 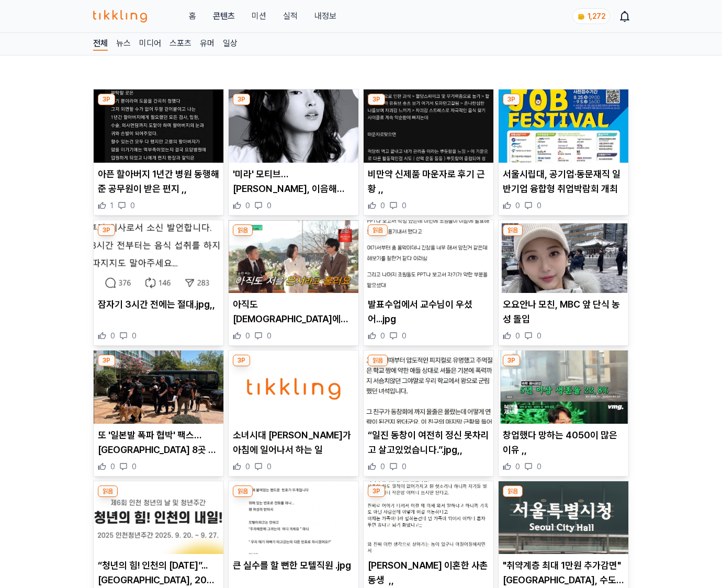 I want to click on img: 오요안나 모친, MBC 앞 단식 농성 돌입, so click(x=563, y=257).